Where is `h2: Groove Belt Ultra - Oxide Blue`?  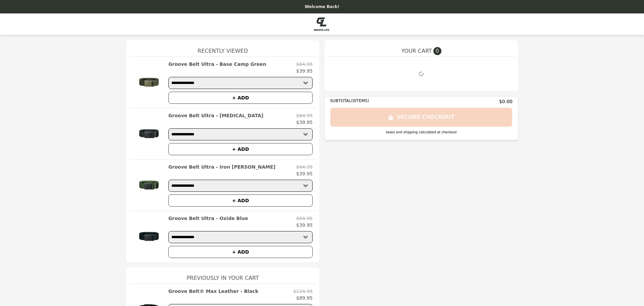 h2: Groove Belt Ultra - Oxide Blue is located at coordinates (208, 219).